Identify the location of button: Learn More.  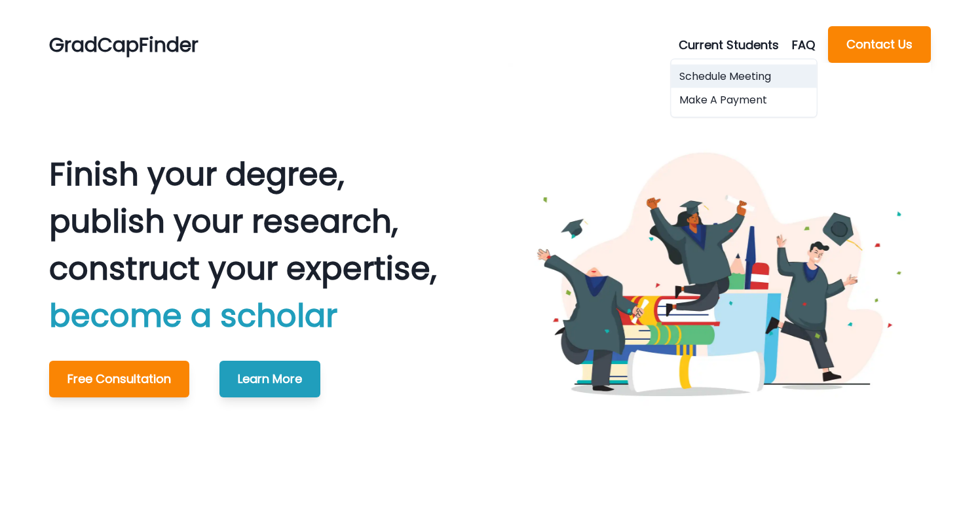
(269, 379).